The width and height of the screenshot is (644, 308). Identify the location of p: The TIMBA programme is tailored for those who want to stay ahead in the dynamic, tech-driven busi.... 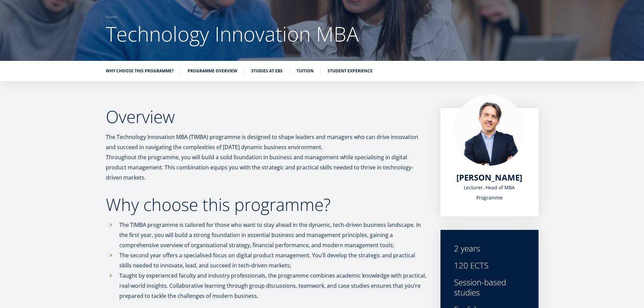
(273, 235).